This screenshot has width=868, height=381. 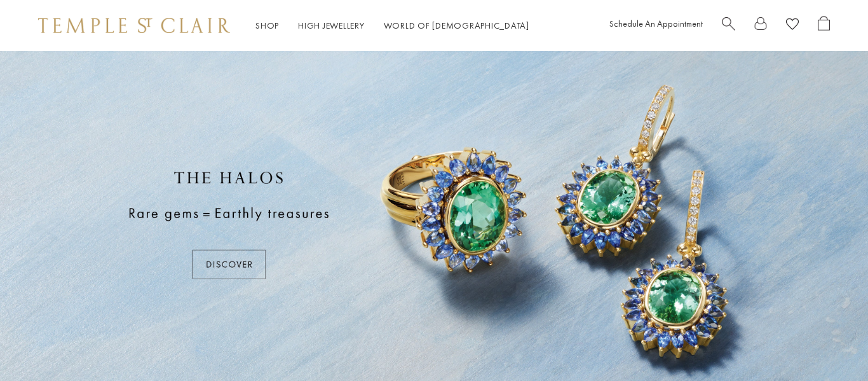 What do you see at coordinates (656, 24) in the screenshot?
I see `a: Schedule An Appointment` at bounding box center [656, 24].